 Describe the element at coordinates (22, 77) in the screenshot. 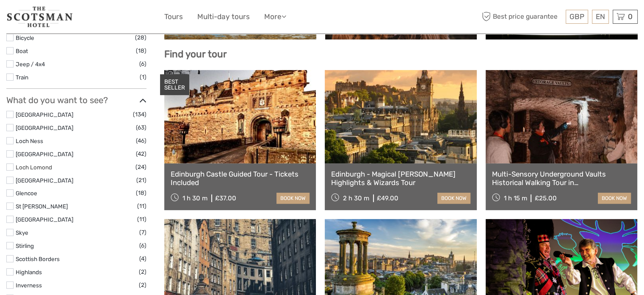

I see `a: Train` at that location.